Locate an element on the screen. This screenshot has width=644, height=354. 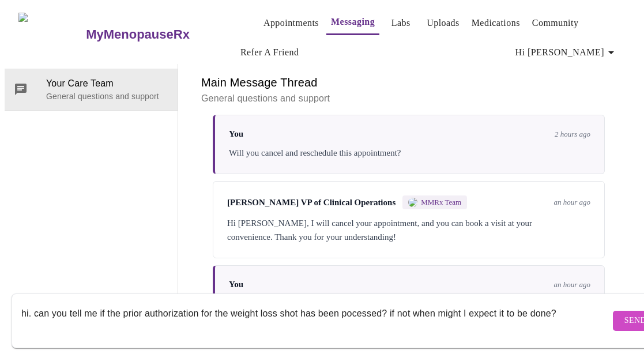
div: Will you cancel and reschedule this appointment? is located at coordinates (409, 153).